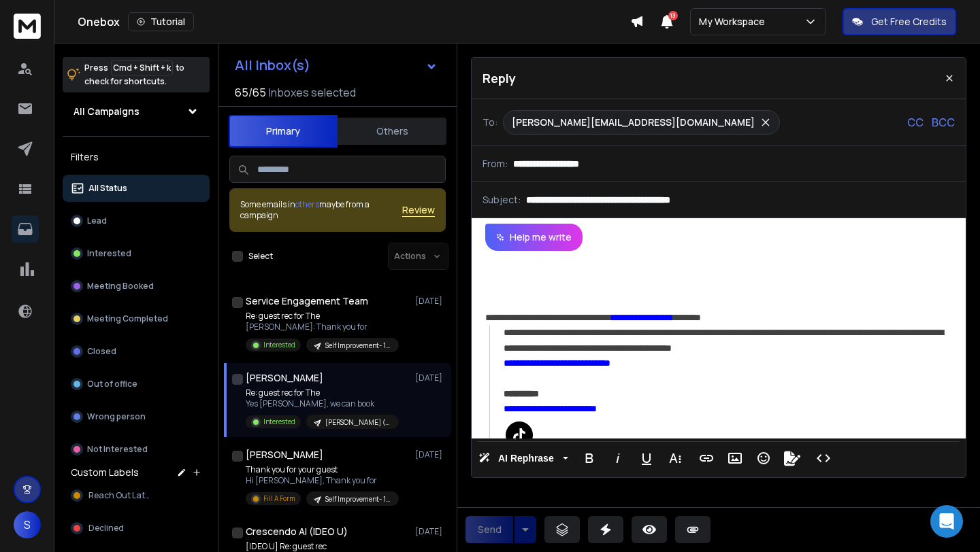  Describe the element at coordinates (618, 458) in the screenshot. I see `button: Italic (⌘I)` at that location.